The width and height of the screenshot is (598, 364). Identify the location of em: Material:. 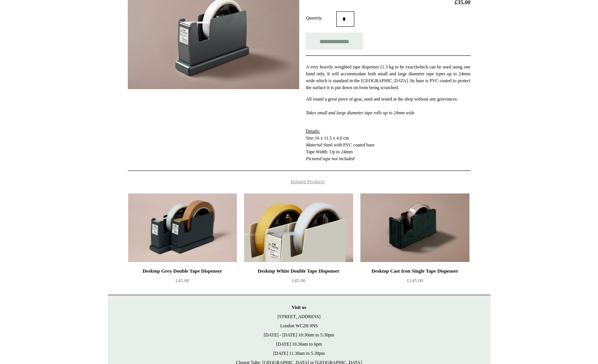
(314, 145).